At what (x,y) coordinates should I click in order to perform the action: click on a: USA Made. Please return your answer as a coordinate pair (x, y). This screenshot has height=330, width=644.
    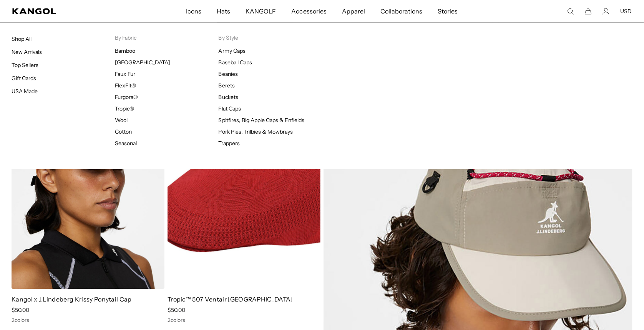
    Looking at the image, I should click on (25, 92).